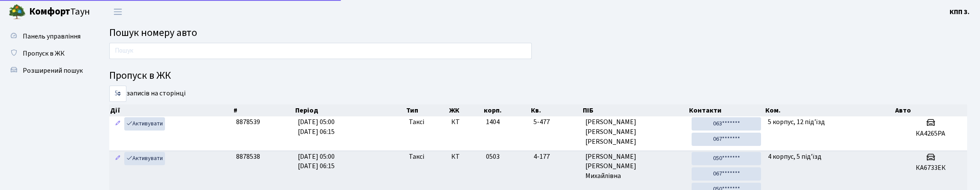  What do you see at coordinates (556, 157) in the screenshot?
I see `span: 4-177` at bounding box center [556, 157].